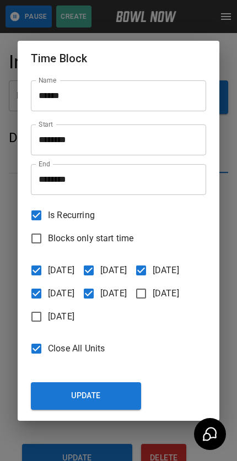 The height and width of the screenshot is (461, 237). I want to click on input: Choose time, selected time is 10:30 AM, so click(115, 140).